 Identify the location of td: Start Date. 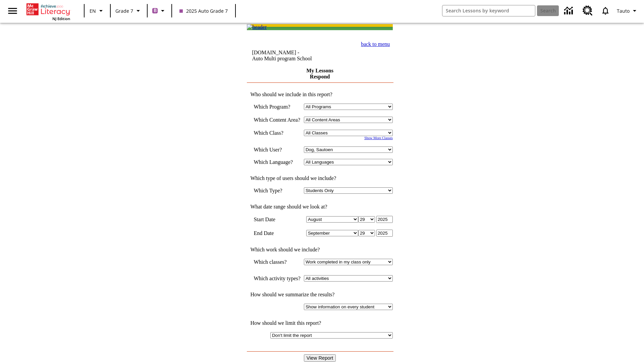
(277, 219).